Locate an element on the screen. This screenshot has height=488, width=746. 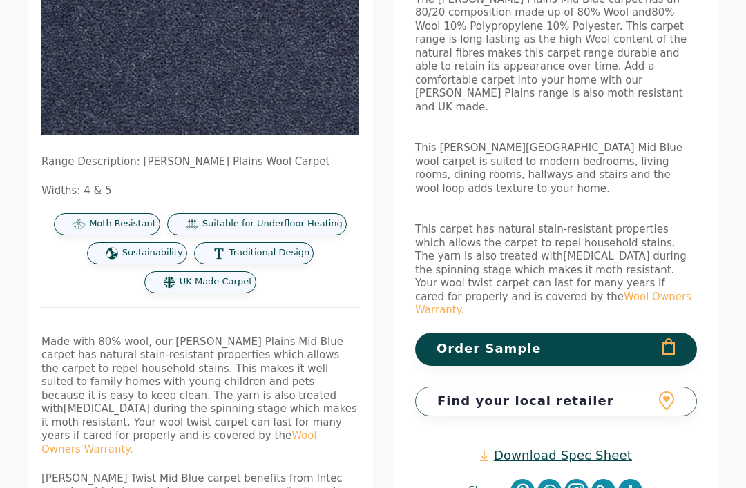
span: Made with 80% wool, our is located at coordinates (107, 342).